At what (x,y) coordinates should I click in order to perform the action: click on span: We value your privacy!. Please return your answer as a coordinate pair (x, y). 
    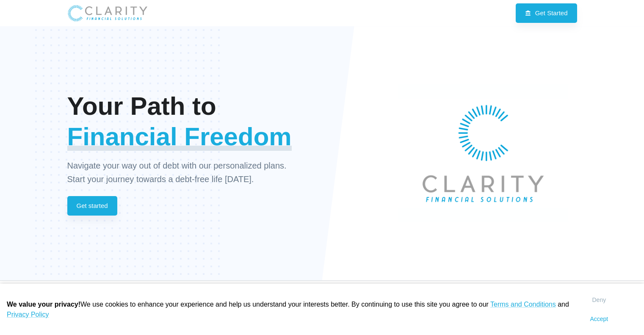
    Looking at the image, I should click on (44, 304).